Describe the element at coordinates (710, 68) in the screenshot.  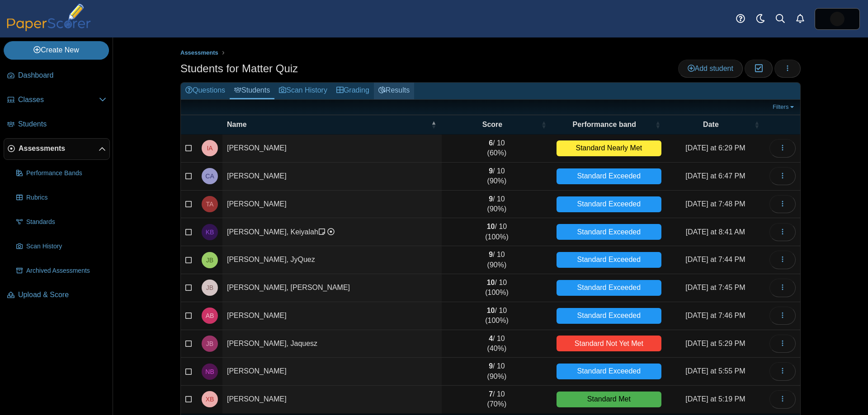
I see `a: Add student` at that location.